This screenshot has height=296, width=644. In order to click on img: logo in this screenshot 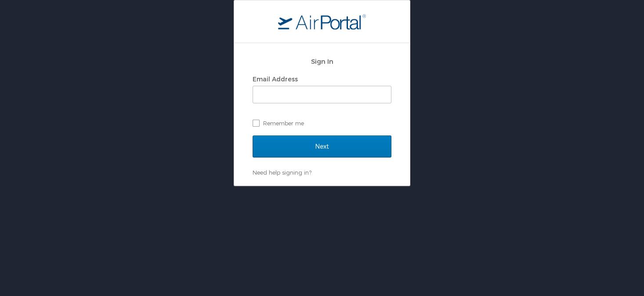, I will do `click(322, 22)`.